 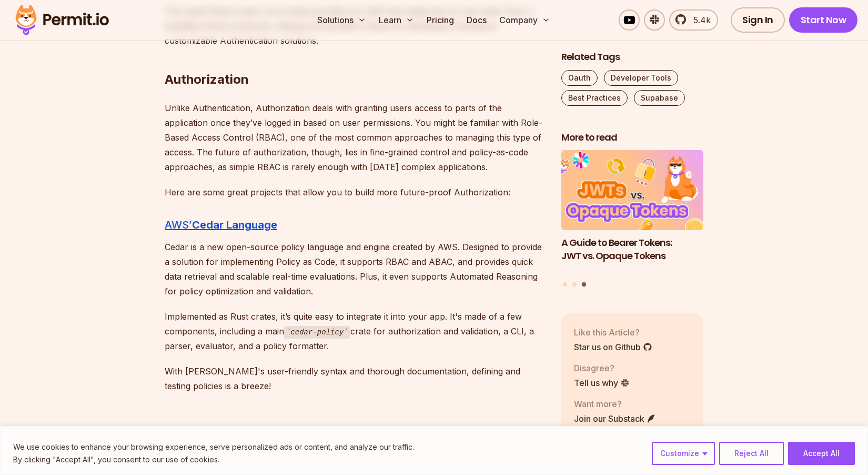 I want to click on a: A Guide to Bearer Tokens: JWT vs. Opaque TokensA Guide to Bearer Tokens: JWT vs. Opaque Tokens, so click(x=632, y=213).